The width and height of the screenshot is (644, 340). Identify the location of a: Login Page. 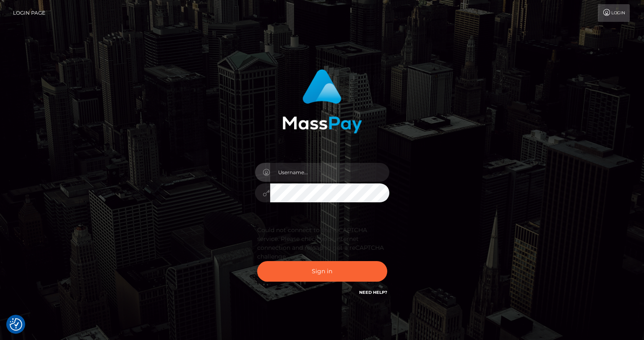
(29, 13).